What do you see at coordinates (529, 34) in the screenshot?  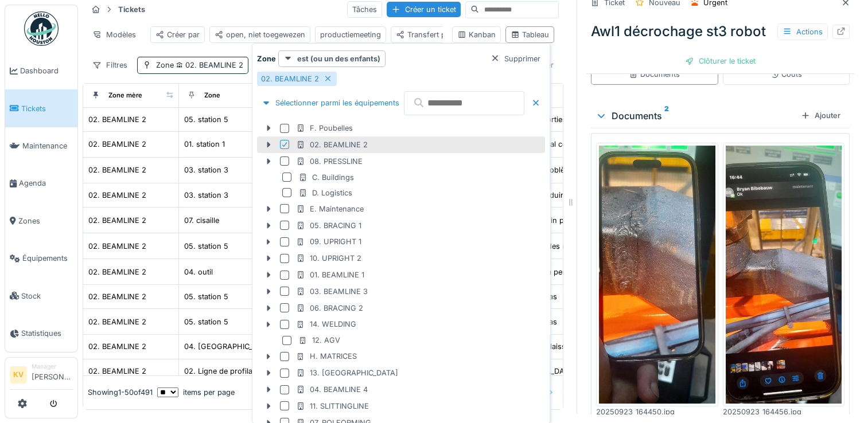 I see `div: Tableau` at bounding box center [529, 34].